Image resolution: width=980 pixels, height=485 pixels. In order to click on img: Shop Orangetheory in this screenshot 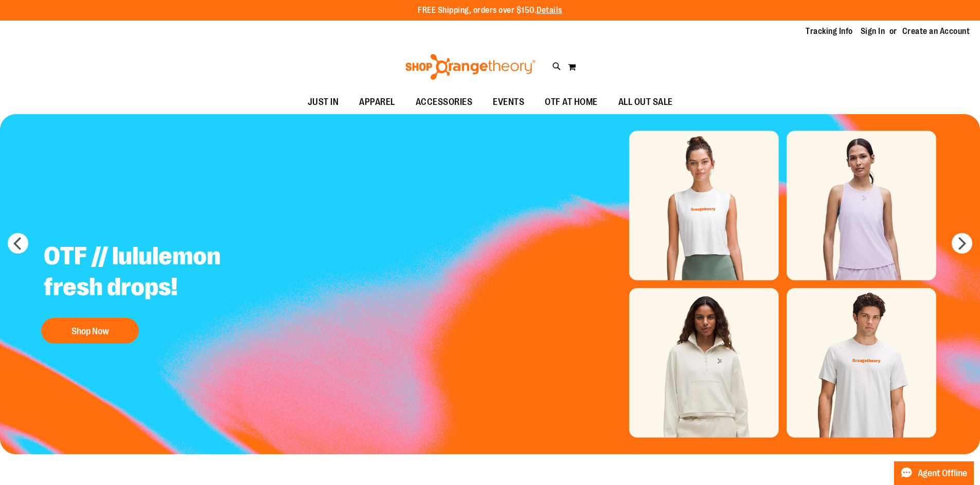, I will do `click(470, 67)`.